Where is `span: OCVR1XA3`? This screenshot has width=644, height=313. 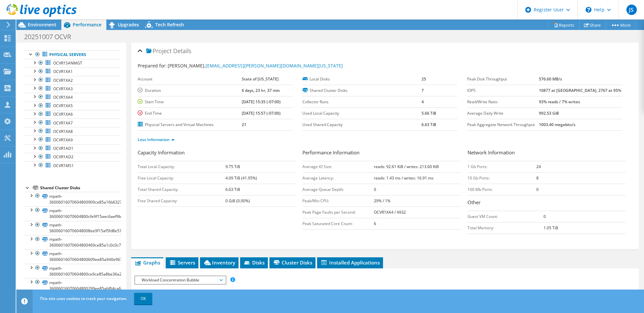
span: OCVR1XA3 is located at coordinates (63, 89).